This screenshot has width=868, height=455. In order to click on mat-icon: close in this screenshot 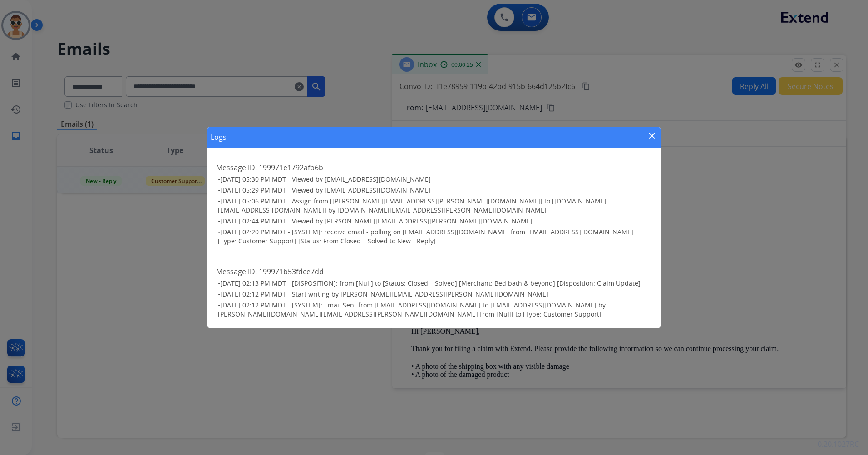, I will do `click(652, 136)`.